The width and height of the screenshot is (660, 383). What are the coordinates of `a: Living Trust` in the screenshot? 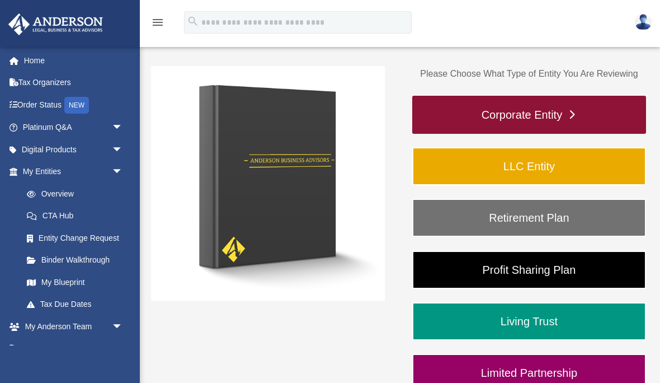 It's located at (529, 321).